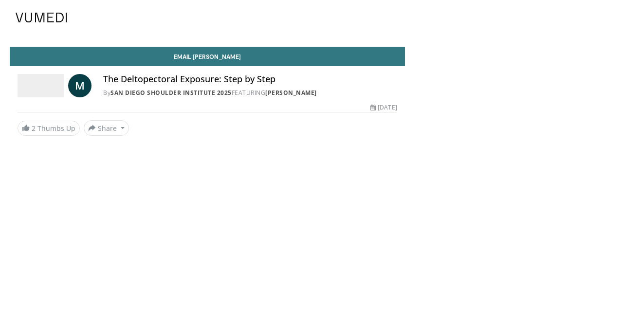 Image resolution: width=623 pixels, height=311 pixels. Describe the element at coordinates (171, 92) in the screenshot. I see `a: San Diego Shoulder Institute 2025` at that location.